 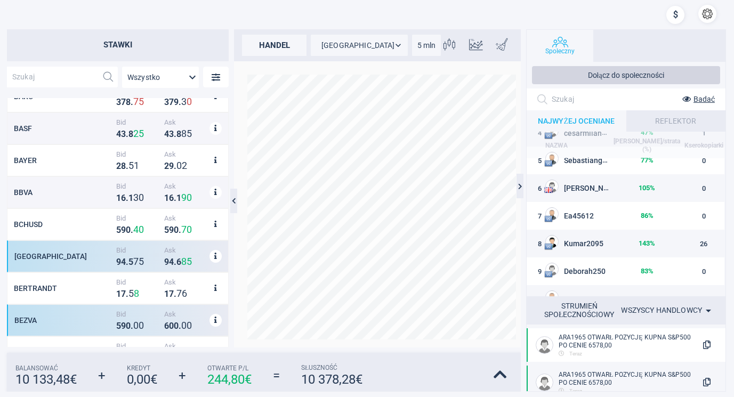 I want to click on font: 8, so click(x=539, y=243).